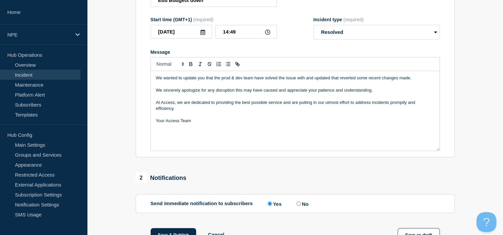 The width and height of the screenshot is (503, 235). I want to click on p: NPE, so click(39, 35).